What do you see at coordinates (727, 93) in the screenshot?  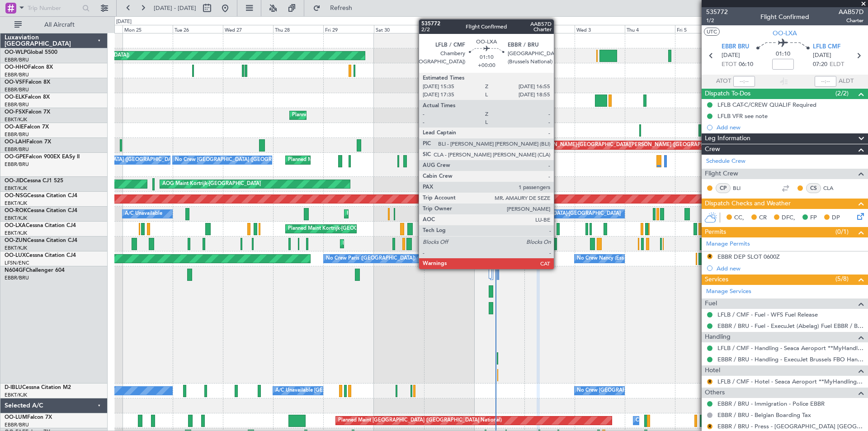 I see `span: Dispatch To-Dos` at bounding box center [727, 93].